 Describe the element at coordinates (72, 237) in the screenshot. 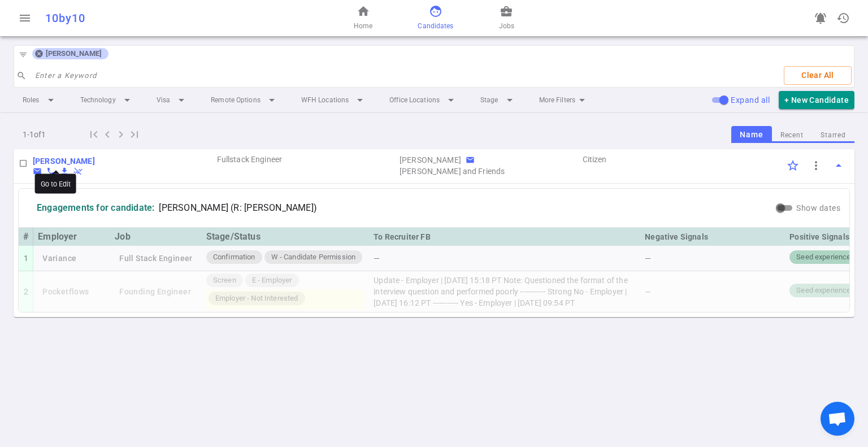

I see `th: Employer` at that location.